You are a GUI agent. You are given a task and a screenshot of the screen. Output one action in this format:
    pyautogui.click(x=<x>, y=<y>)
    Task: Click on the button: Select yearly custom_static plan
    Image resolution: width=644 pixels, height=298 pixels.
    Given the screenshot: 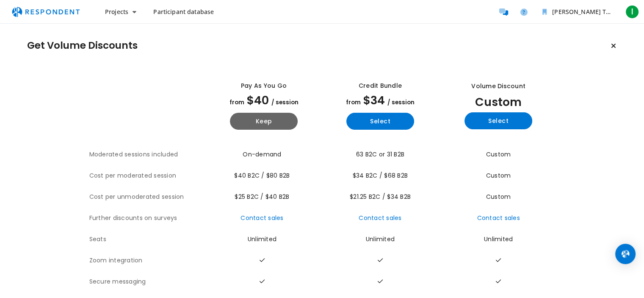 What is the action you would take?
    pyautogui.click(x=499, y=121)
    